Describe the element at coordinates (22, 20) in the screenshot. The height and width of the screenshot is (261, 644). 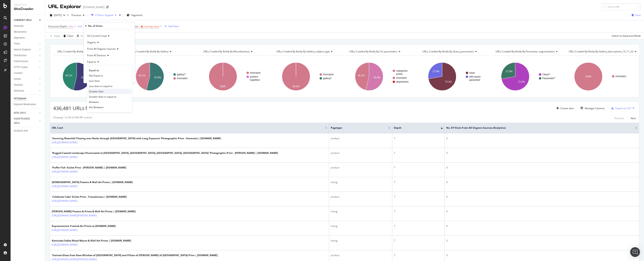
I see `div: CURRENT URLS` at that location.